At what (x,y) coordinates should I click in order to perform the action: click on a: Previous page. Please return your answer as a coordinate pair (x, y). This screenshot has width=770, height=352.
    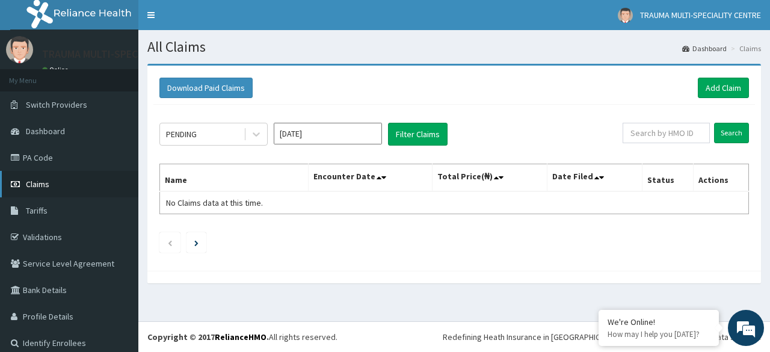
    Looking at the image, I should click on (170, 242).